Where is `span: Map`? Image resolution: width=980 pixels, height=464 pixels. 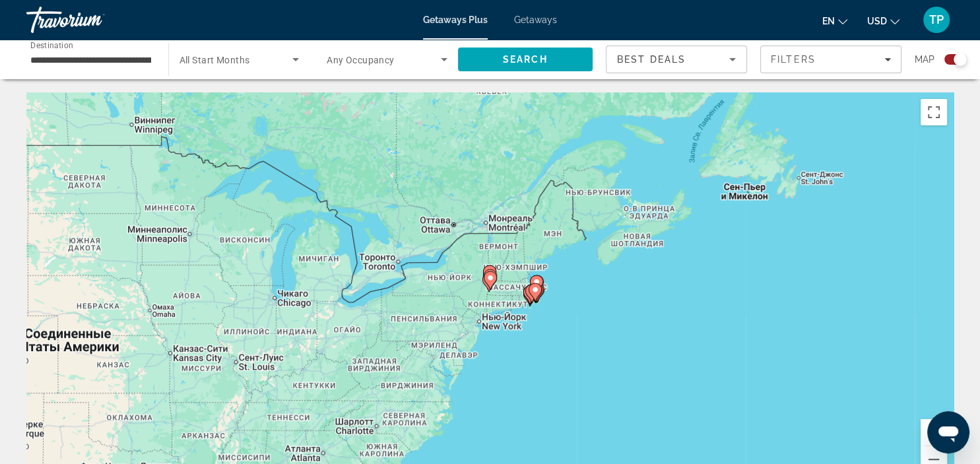 span: Map is located at coordinates (924, 59).